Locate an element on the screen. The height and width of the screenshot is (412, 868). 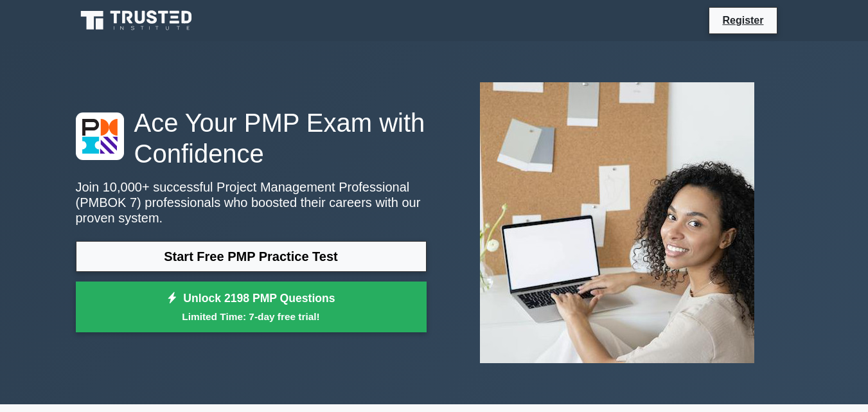
a: Start Free PMP Practice Test is located at coordinates (251, 256).